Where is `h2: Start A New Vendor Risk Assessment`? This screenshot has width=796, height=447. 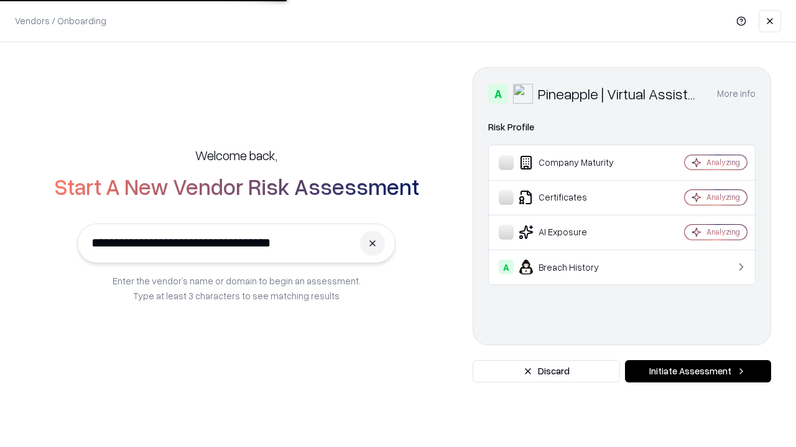 h2: Start A New Vendor Risk Assessment is located at coordinates (236, 186).